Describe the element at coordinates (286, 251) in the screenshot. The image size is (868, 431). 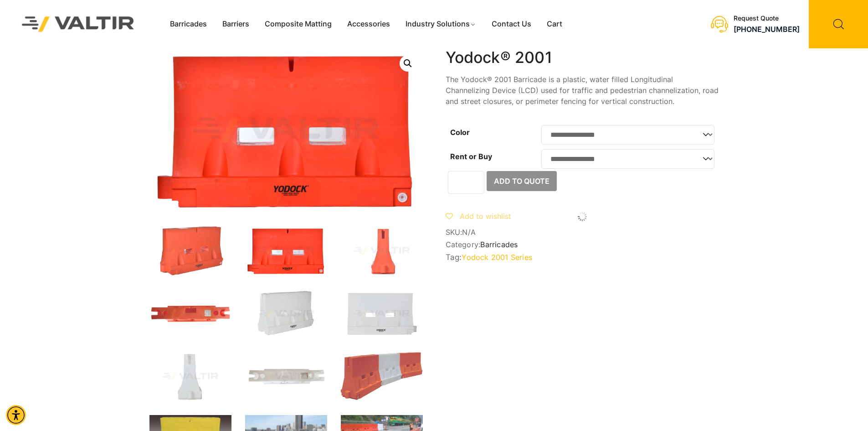
I see `img: An orange traffic barrier with two rectangular openings and a logo at the bottom.` at that location.